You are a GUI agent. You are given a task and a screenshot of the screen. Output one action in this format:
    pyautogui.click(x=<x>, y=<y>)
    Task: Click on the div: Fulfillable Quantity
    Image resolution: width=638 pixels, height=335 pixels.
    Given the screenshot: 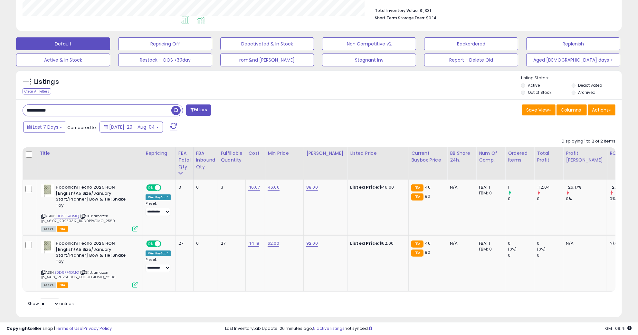 What is the action you would take?
    pyautogui.click(x=232, y=156)
    